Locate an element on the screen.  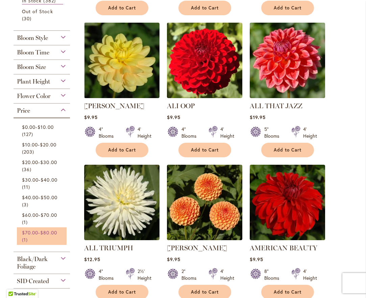
span: $19.95 is located at coordinates (257, 117).